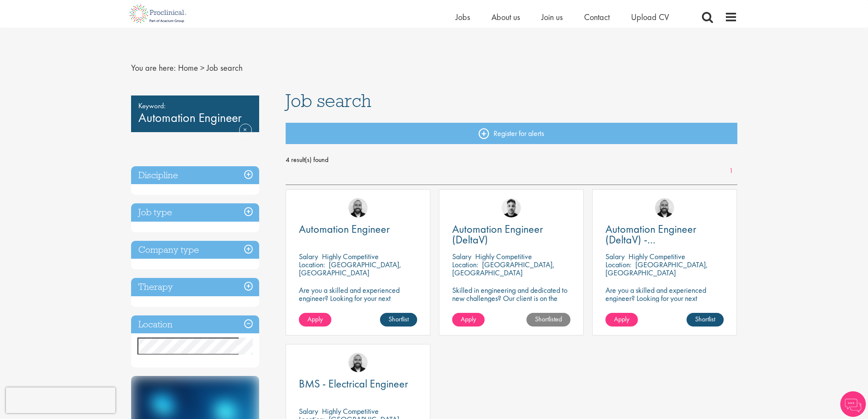 The width and height of the screenshot is (868, 419). Describe the element at coordinates (195, 114) in the screenshot. I see `div: Automation Engineer` at that location.